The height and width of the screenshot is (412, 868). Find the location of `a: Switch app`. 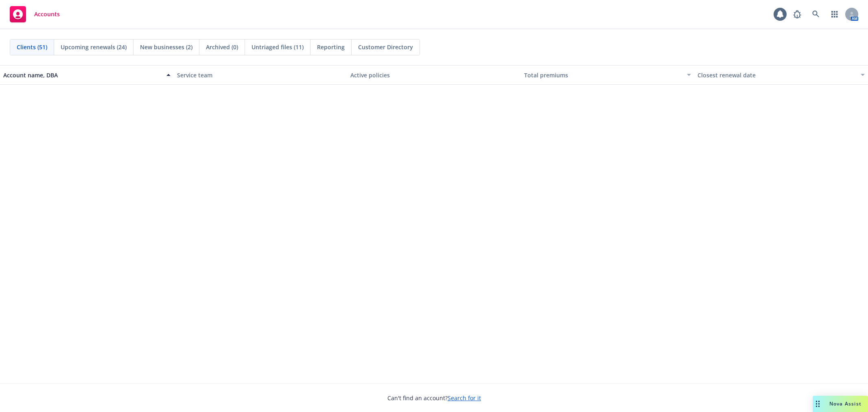

a: Switch app is located at coordinates (834, 14).